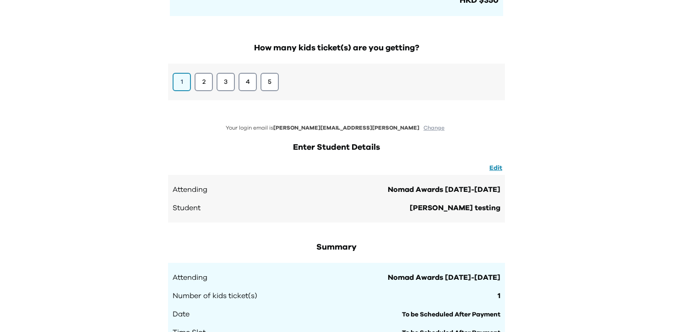 The width and height of the screenshot is (673, 332). What do you see at coordinates (226, 82) in the screenshot?
I see `button: 3` at bounding box center [226, 82].